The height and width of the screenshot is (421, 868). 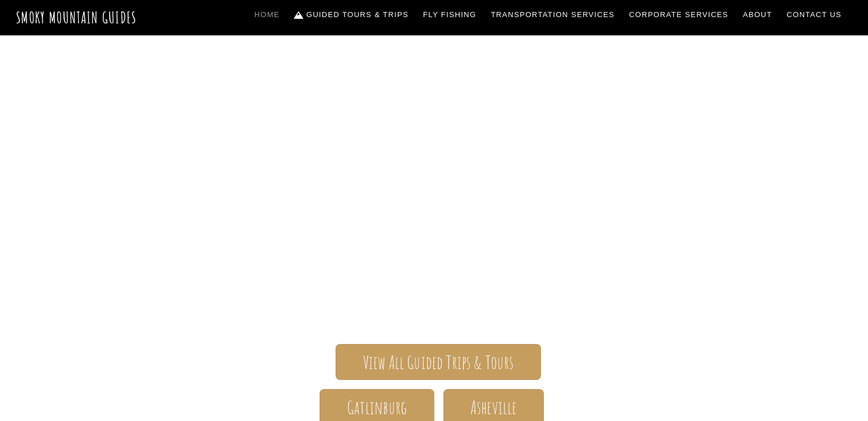 I want to click on span: Asheville, so click(x=493, y=407).